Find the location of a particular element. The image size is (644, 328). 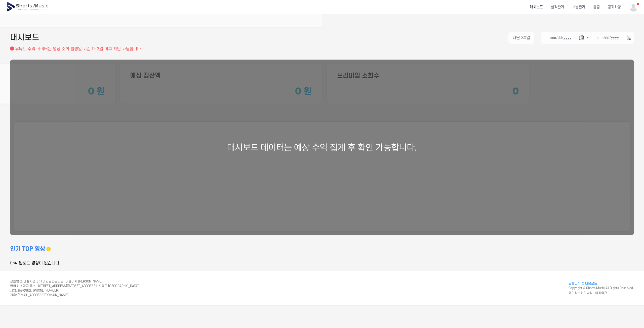

span: 상호명 및 대표자명 : is located at coordinates (24, 281).